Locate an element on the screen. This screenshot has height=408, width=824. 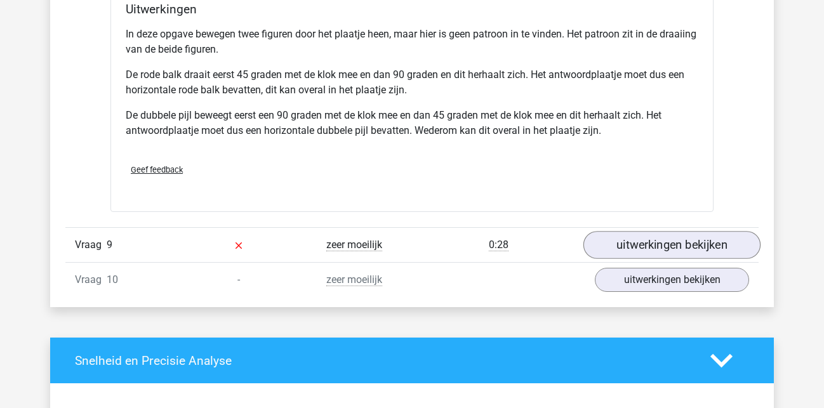
p: In deze opgave bewegen twee figuren door het plaatje heen, maar hier is geen patroon in te vinden... is located at coordinates (412, 42).